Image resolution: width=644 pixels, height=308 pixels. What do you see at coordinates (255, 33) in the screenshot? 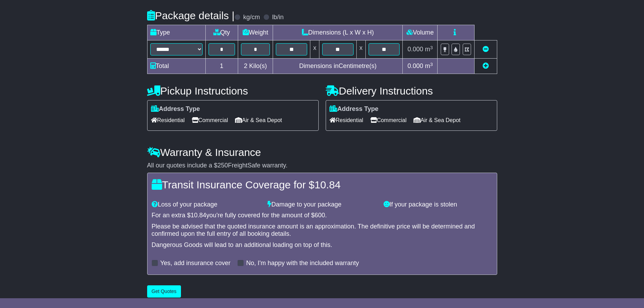
I see `td: Weight` at bounding box center [255, 33].